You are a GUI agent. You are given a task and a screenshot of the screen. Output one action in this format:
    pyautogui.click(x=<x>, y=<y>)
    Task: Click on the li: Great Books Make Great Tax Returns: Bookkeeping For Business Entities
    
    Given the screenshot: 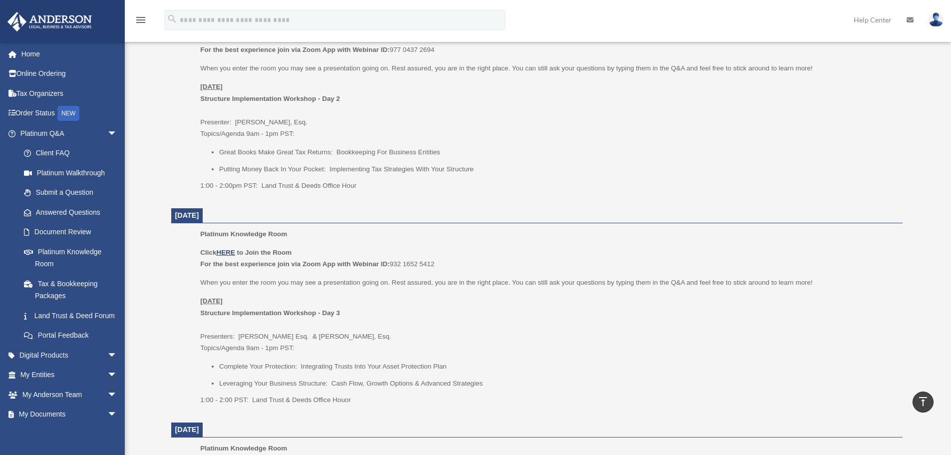 What is the action you would take?
    pyautogui.click(x=557, y=152)
    